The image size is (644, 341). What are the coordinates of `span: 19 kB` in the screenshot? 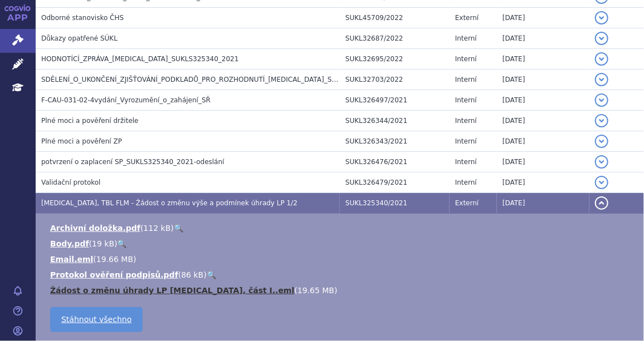 It's located at (103, 244).